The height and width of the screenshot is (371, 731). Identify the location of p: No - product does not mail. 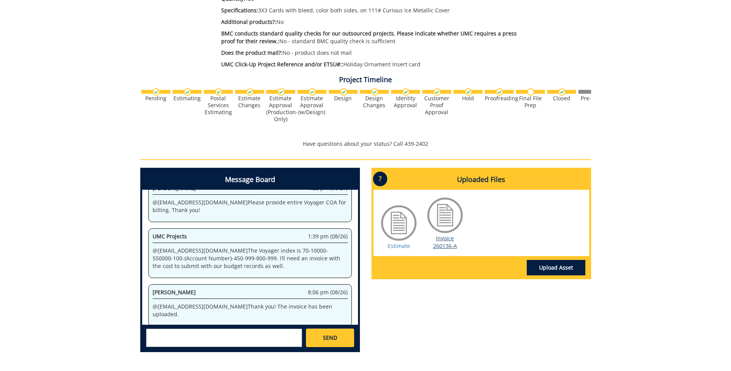
(372, 53).